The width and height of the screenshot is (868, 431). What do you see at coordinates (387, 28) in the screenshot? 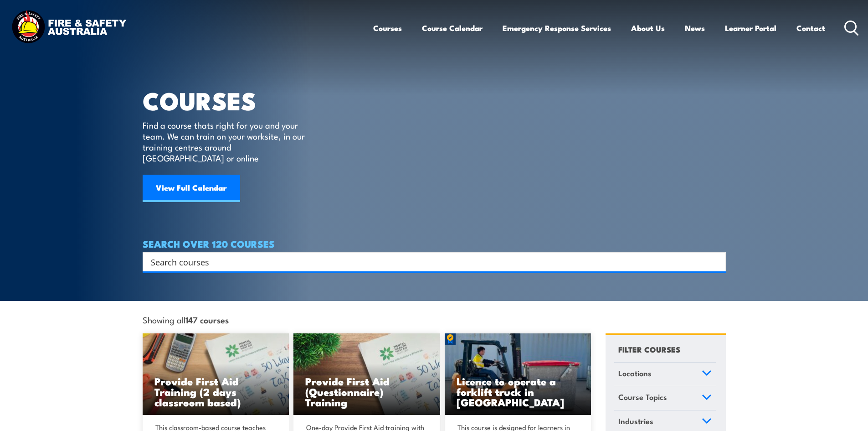
I see `a: Courses` at bounding box center [387, 28].